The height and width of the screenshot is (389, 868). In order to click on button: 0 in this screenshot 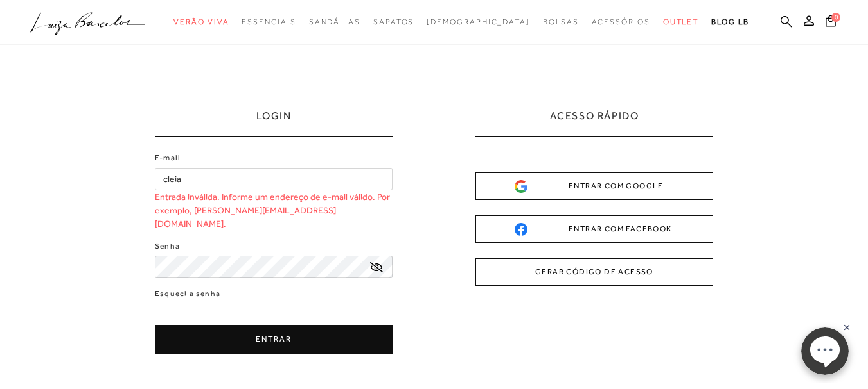, I will do `click(830, 22)`.